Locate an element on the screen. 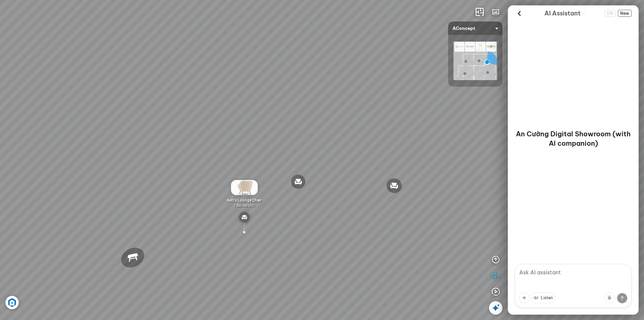  p: An Cường Digital Showroom (with AI companion) is located at coordinates (573, 139).